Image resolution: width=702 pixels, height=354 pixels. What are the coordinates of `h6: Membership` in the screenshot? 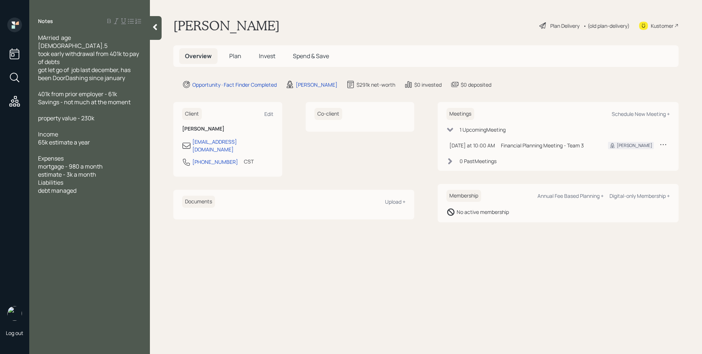 It's located at (464, 196).